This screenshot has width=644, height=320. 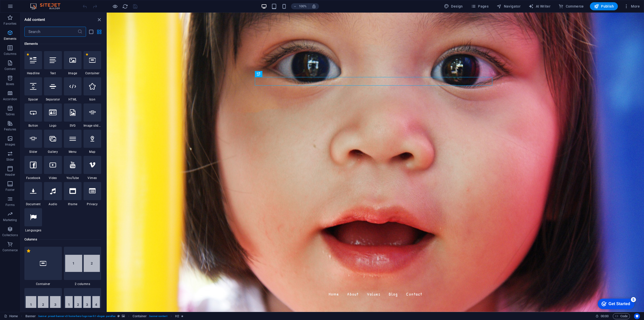 I want to click on div: Languages, so click(x=33, y=220).